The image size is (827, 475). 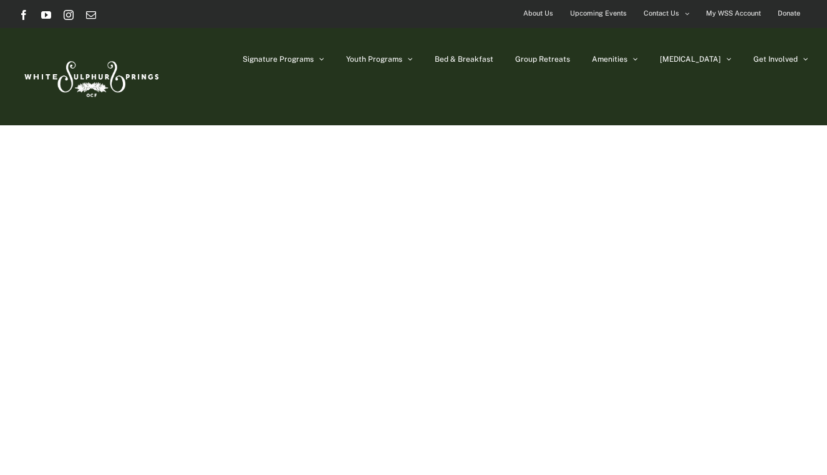 What do you see at coordinates (278, 59) in the screenshot?
I see `span: Signature Programs` at bounding box center [278, 59].